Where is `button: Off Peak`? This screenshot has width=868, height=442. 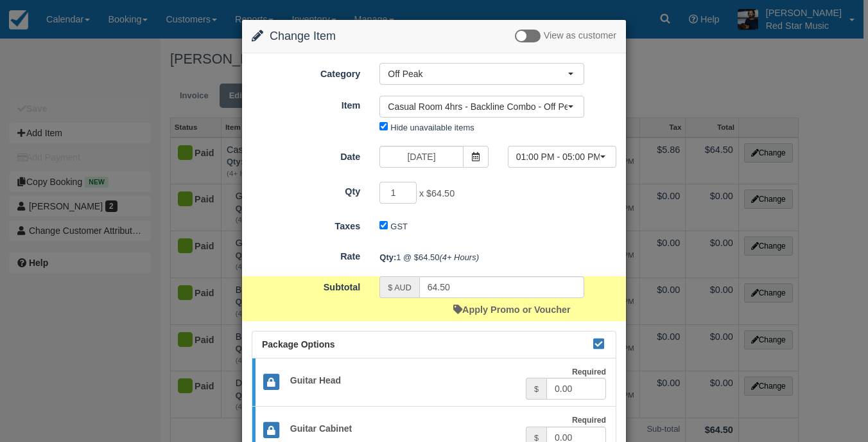 button: Off Peak is located at coordinates (481, 74).